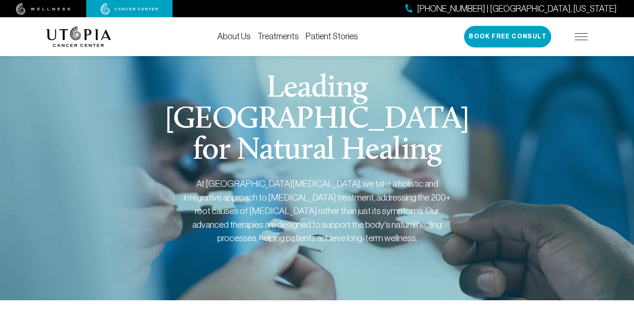 The image size is (634, 330). What do you see at coordinates (581, 37) in the screenshot?
I see `img: icon-hamburger` at bounding box center [581, 37].